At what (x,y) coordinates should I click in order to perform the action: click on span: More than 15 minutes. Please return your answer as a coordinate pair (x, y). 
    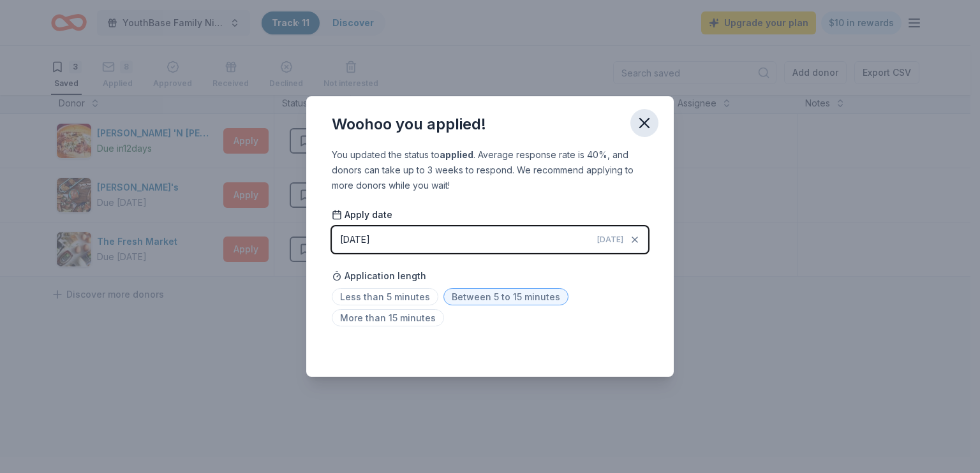
    Looking at the image, I should click on (388, 318).